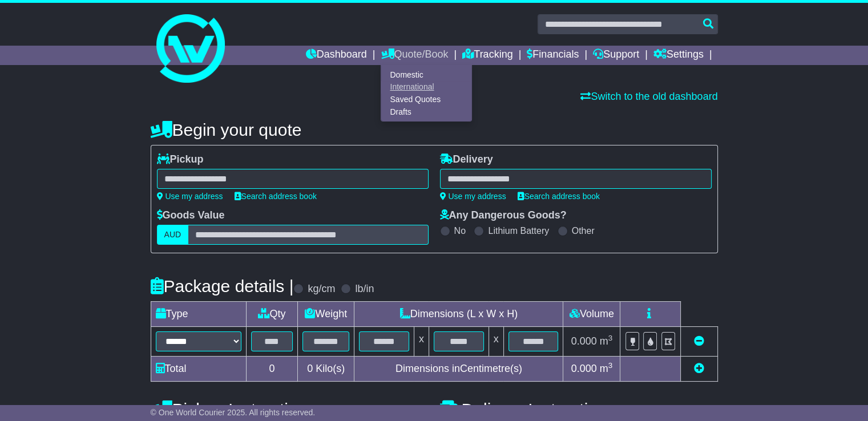  What do you see at coordinates (321, 289) in the screenshot?
I see `label: kg/cm` at bounding box center [321, 289].